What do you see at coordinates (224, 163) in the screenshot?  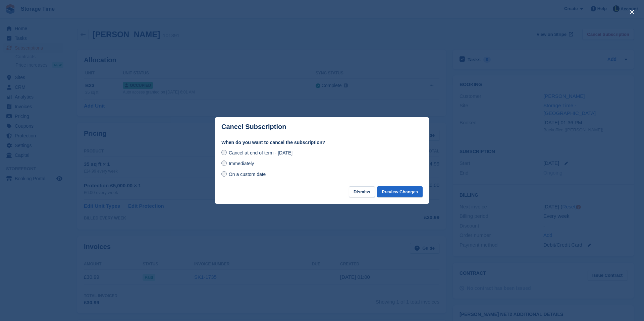 I see `input: Immediately` at bounding box center [224, 163].